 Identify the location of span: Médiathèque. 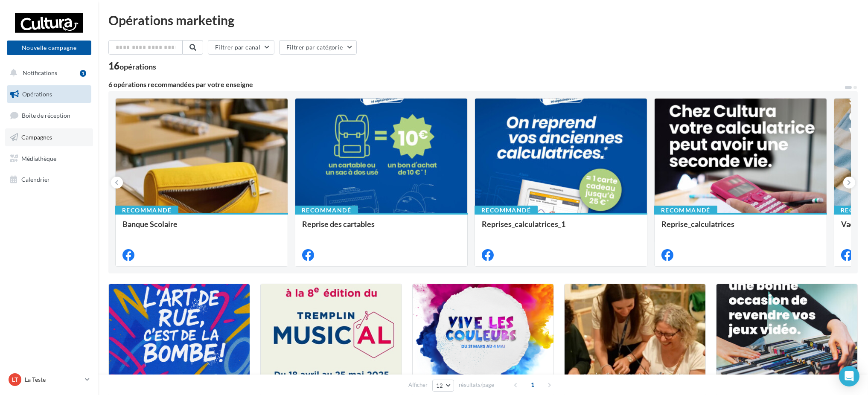
(39, 158).